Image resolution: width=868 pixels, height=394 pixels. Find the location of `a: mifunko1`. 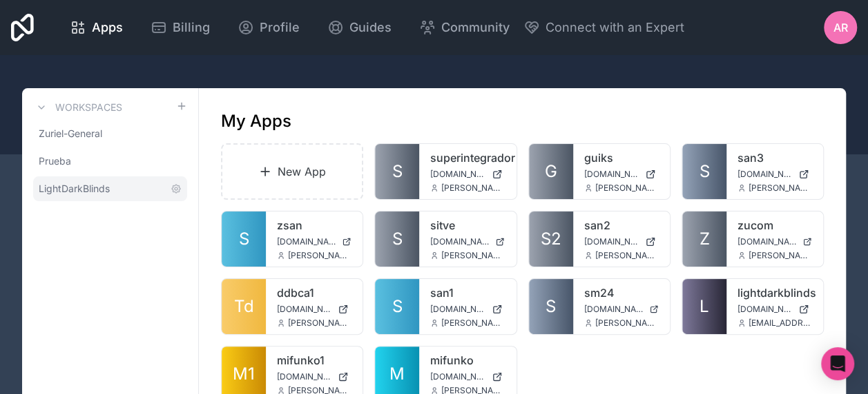

a: mifunko1 is located at coordinates (314, 360).